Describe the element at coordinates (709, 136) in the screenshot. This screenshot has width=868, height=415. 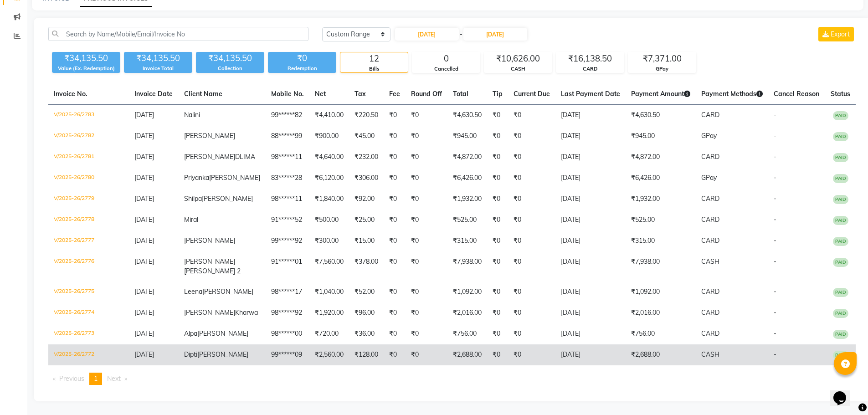
I see `span: GPay` at that location.